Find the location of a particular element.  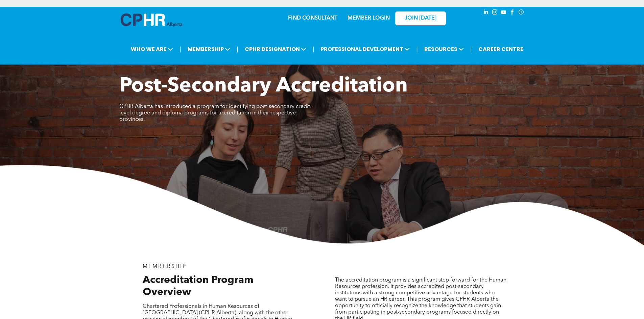

a: facebook is located at coordinates (513, 13).